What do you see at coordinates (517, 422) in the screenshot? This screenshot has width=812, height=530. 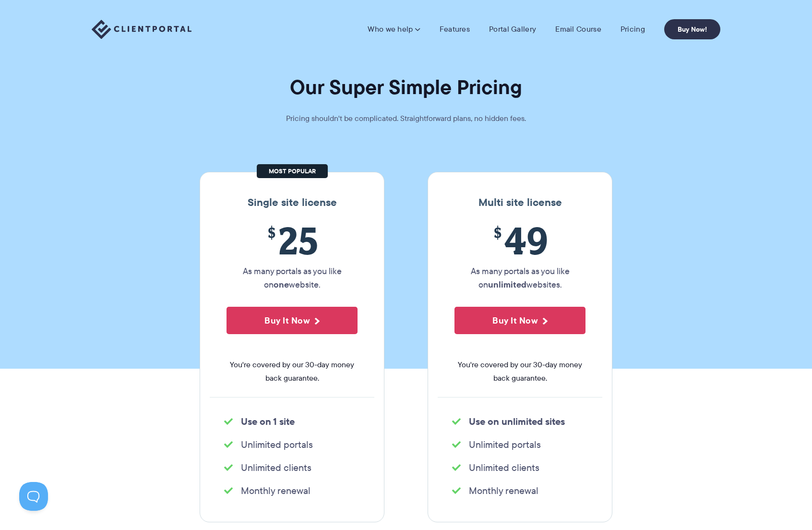 I see `strong: Use on unlimited sites` at bounding box center [517, 422].